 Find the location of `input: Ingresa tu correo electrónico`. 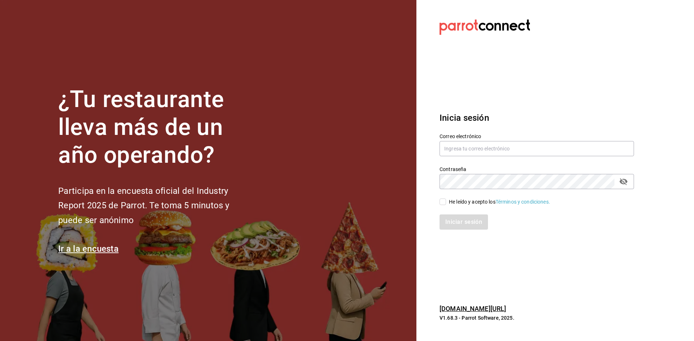

input: Ingresa tu correo electrónico is located at coordinates (537, 149).